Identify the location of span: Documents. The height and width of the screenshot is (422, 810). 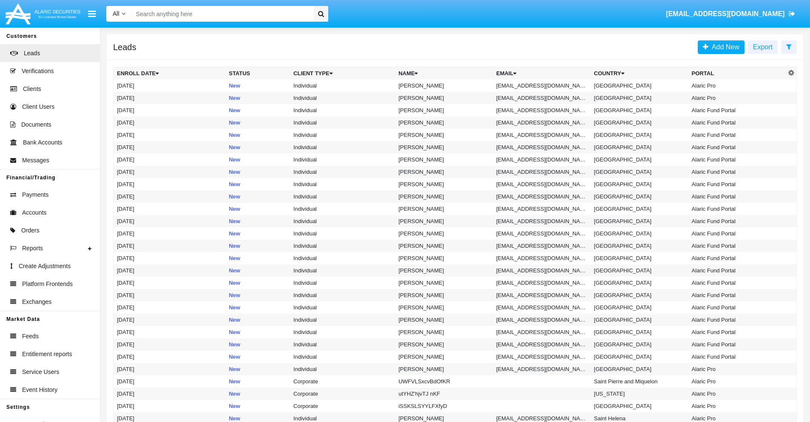
(36, 125).